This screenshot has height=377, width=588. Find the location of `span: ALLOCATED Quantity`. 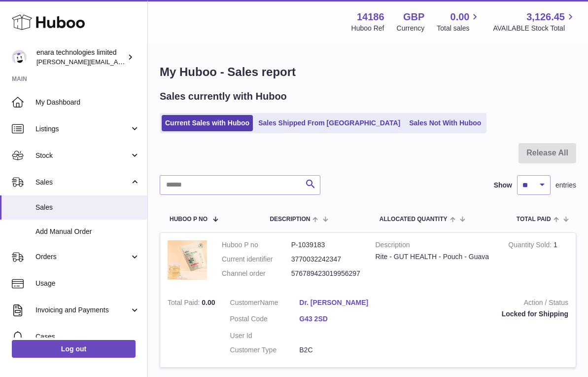

span: ALLOCATED Quantity is located at coordinates (414, 219).